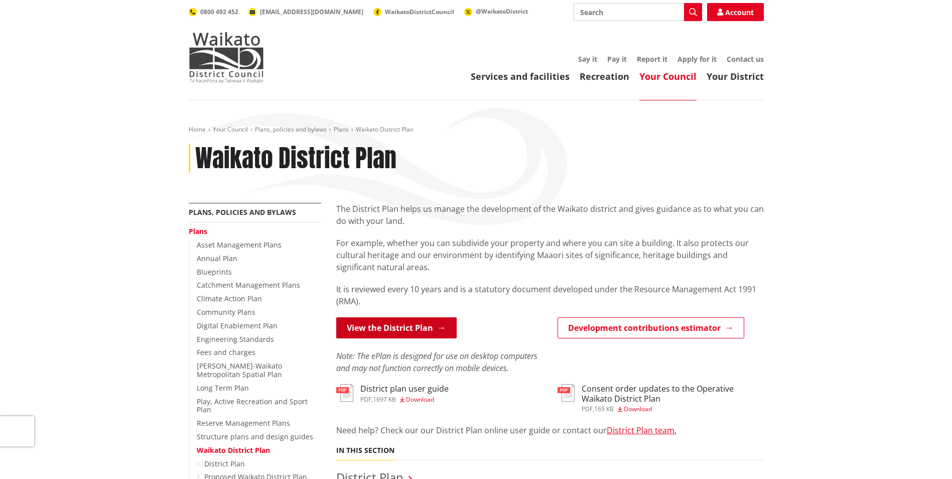 Image resolution: width=952 pixels, height=479 pixels. I want to click on a: Play, Active Recreation and Sport Plan, so click(252, 405).